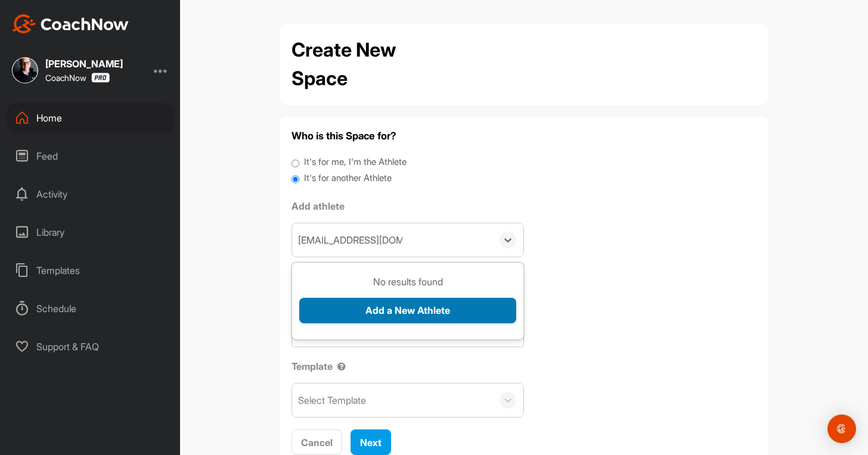 This screenshot has height=455, width=868. What do you see at coordinates (70, 24) in the screenshot?
I see `img: CoachNow` at bounding box center [70, 24].